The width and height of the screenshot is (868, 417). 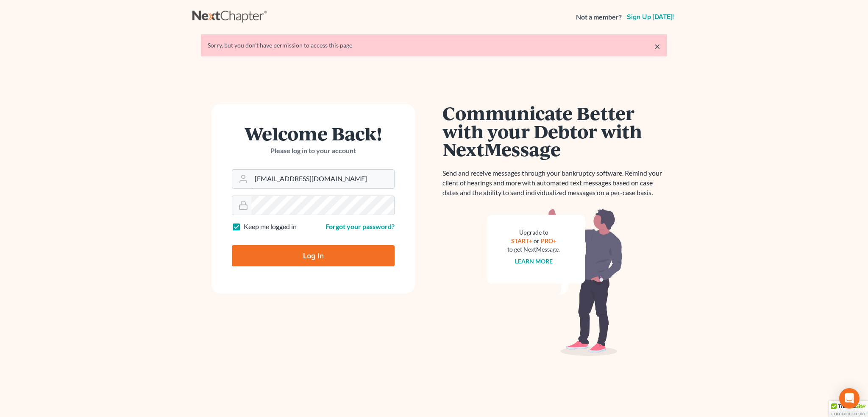 I want to click on strong: Not a member?, so click(x=599, y=17).